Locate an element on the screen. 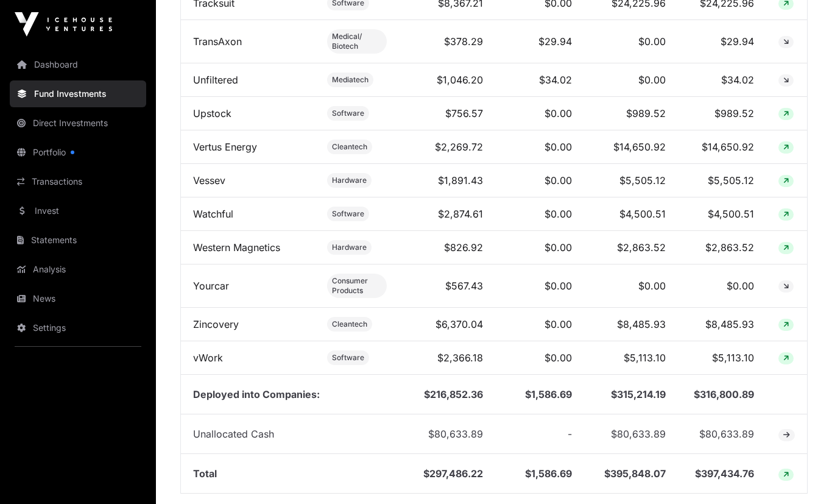 The height and width of the screenshot is (504, 832). a: Transactions is located at coordinates (78, 181).